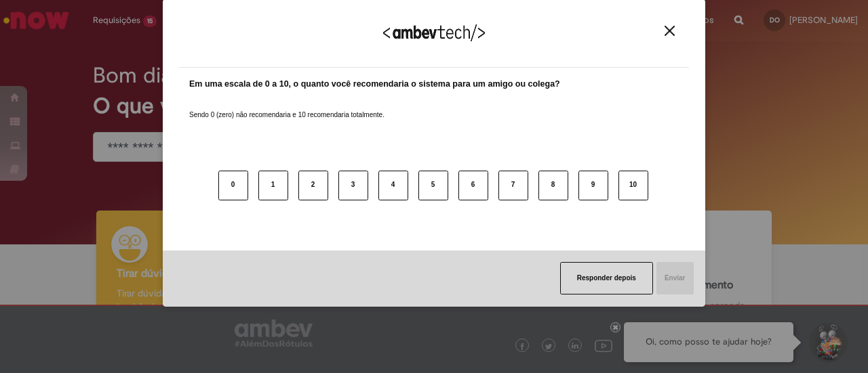 The height and width of the screenshot is (373, 868). I want to click on button: 5, so click(433, 186).